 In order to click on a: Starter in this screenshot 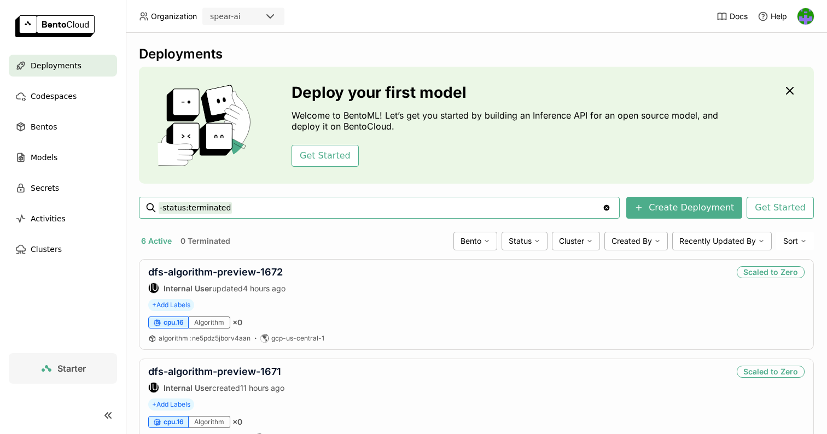, I will do `click(63, 369)`.